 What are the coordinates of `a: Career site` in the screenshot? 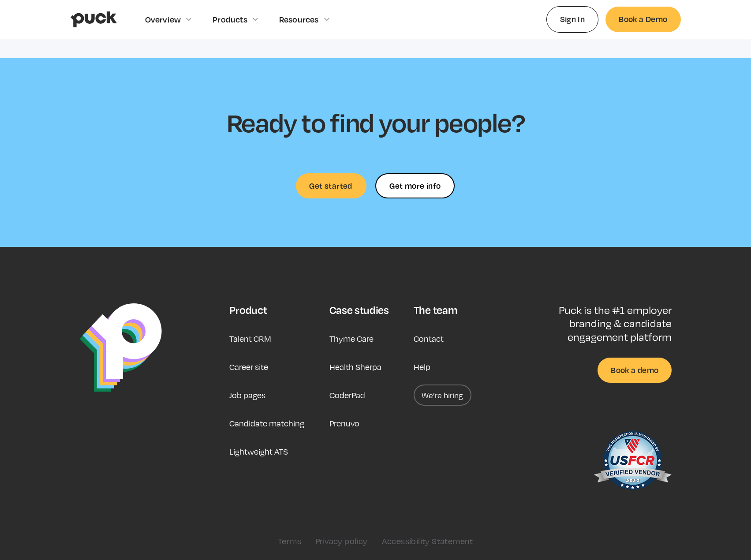 It's located at (249, 367).